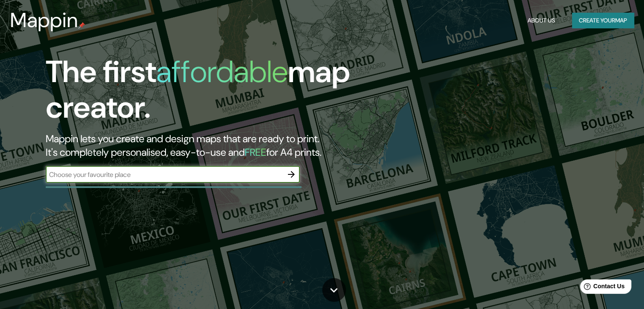 This screenshot has height=309, width=644. What do you see at coordinates (44, 20) in the screenshot?
I see `h3: Mappin` at bounding box center [44, 20].